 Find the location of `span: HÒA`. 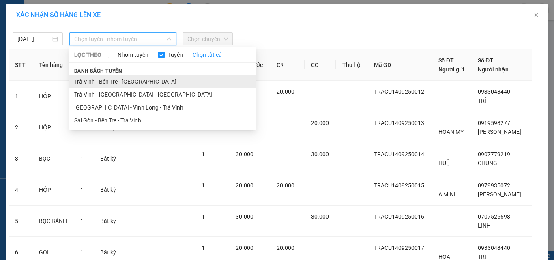

span: HÒA is located at coordinates (444, 257).